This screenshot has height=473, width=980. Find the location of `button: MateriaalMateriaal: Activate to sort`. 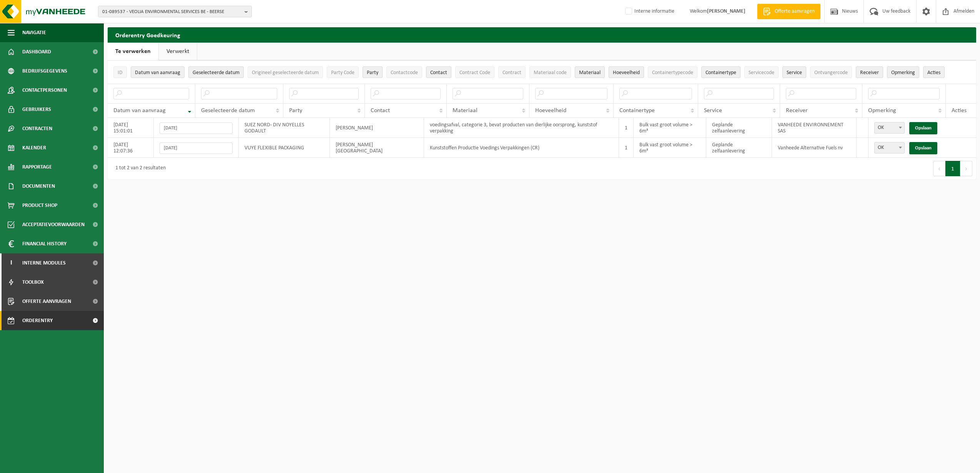

button: MateriaalMateriaal: Activate to sort is located at coordinates (590, 72).